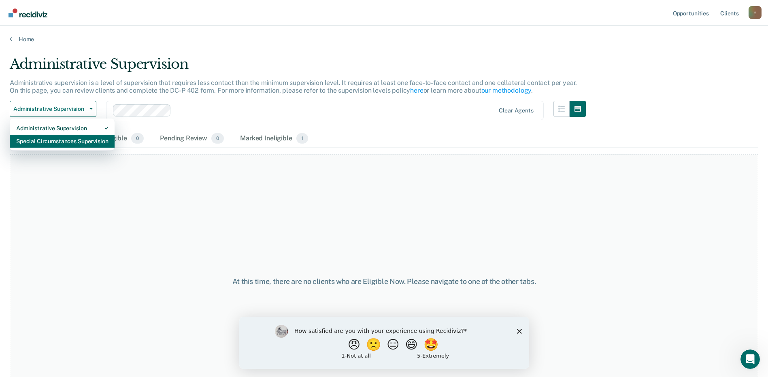 This screenshot has height=377, width=768. I want to click on p: Administrative supervision is a level of supervision that requires less contact than the minimum ..., so click(293, 87).